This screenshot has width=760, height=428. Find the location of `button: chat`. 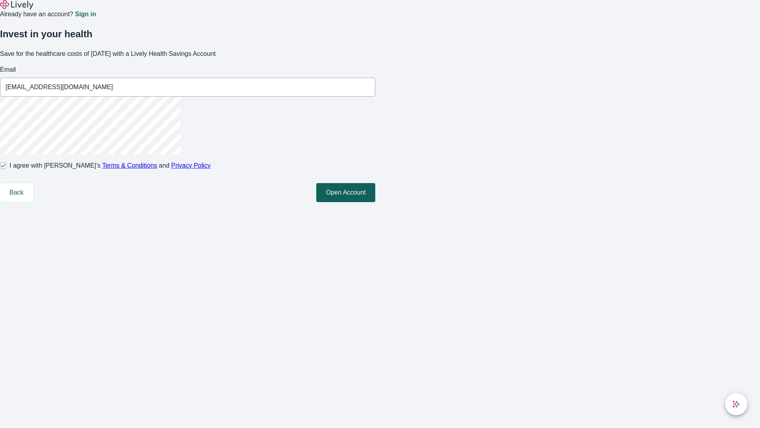

button: chat is located at coordinates (737, 404).